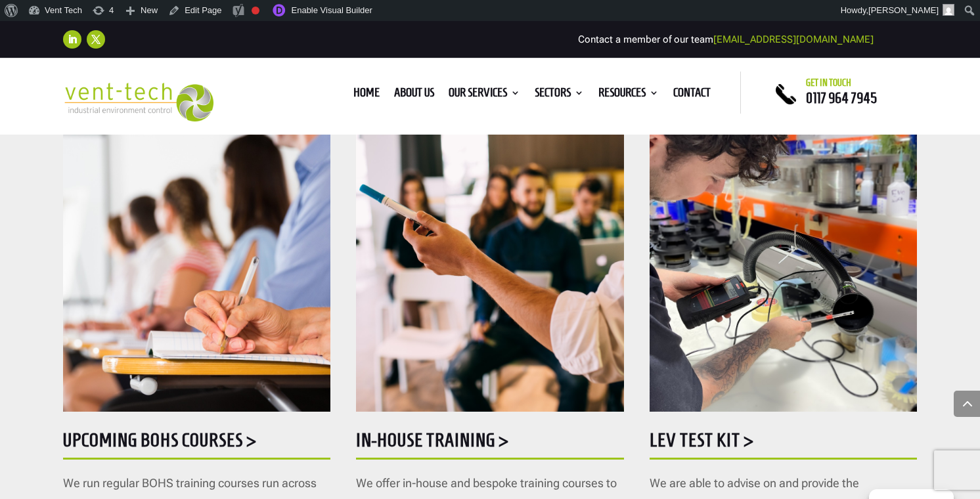  What do you see at coordinates (490, 238) in the screenshot?
I see `img: AdobeStock_142781697` at bounding box center [490, 238].